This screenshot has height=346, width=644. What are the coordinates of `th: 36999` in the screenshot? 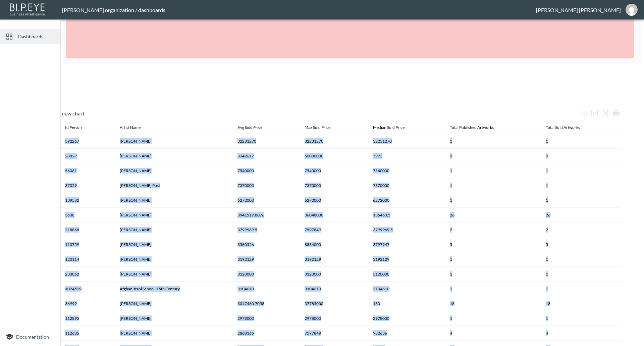 It's located at (87, 303).